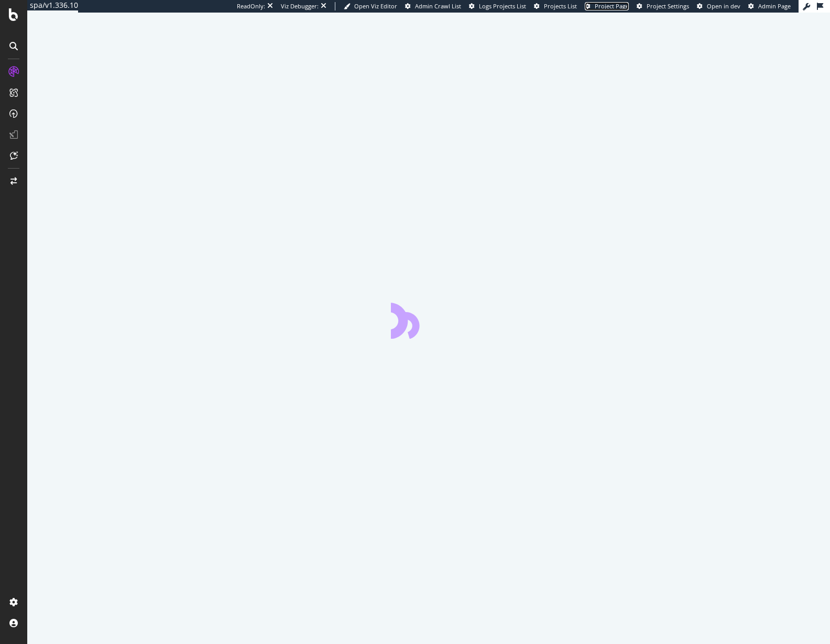  I want to click on div: Viz Debugger:, so click(300, 7).